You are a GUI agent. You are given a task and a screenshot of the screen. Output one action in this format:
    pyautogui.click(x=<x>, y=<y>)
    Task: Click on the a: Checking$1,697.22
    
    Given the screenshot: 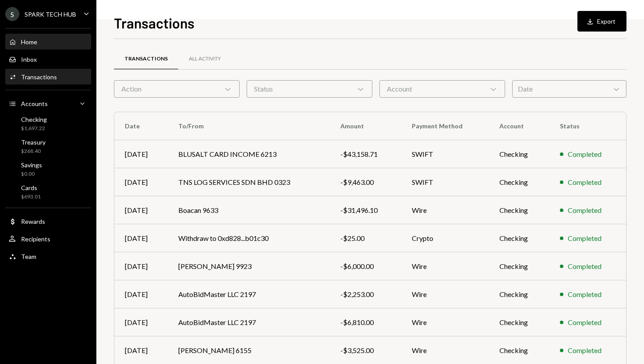 What is the action you would take?
    pyautogui.click(x=48, y=123)
    